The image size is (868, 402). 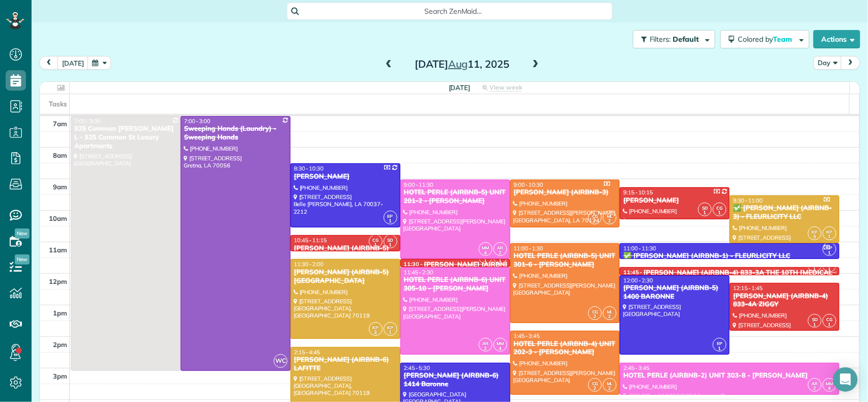 I want to click on span: 8am, so click(x=60, y=155).